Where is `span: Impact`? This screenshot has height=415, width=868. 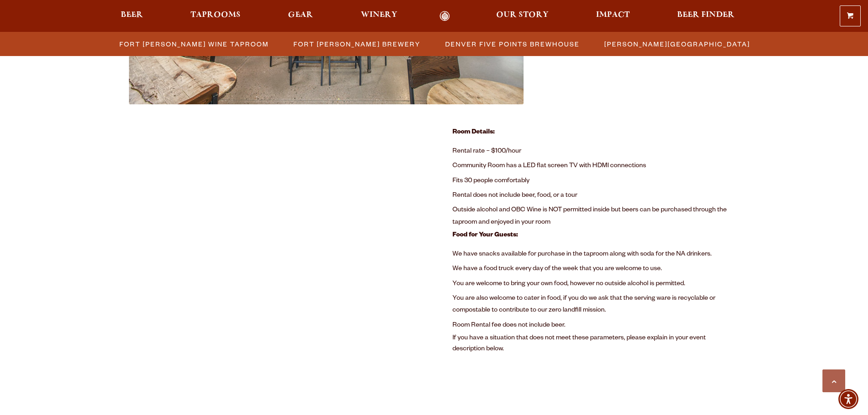
span: Impact is located at coordinates (613, 15).